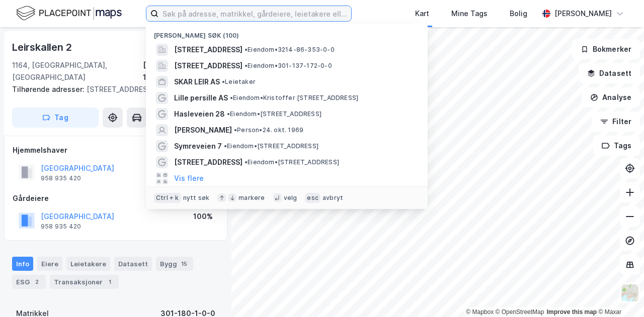  Describe the element at coordinates (203, 217) in the screenshot. I see `div: 100%` at that location.